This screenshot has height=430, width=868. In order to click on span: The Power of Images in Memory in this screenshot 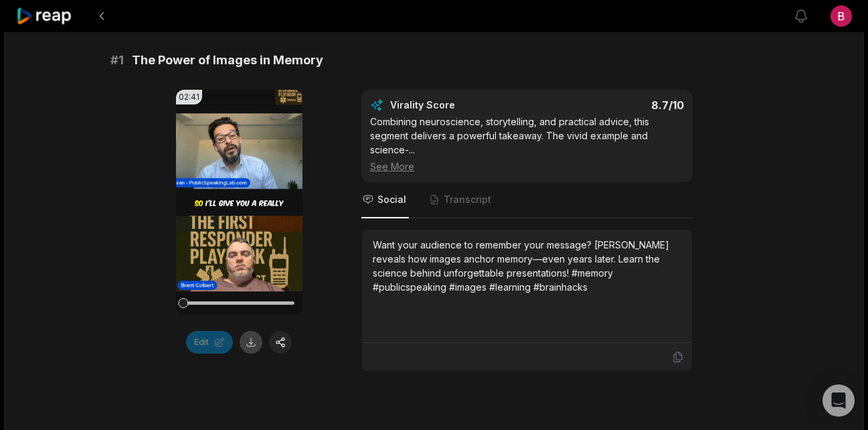, I will do `click(227, 61)`.